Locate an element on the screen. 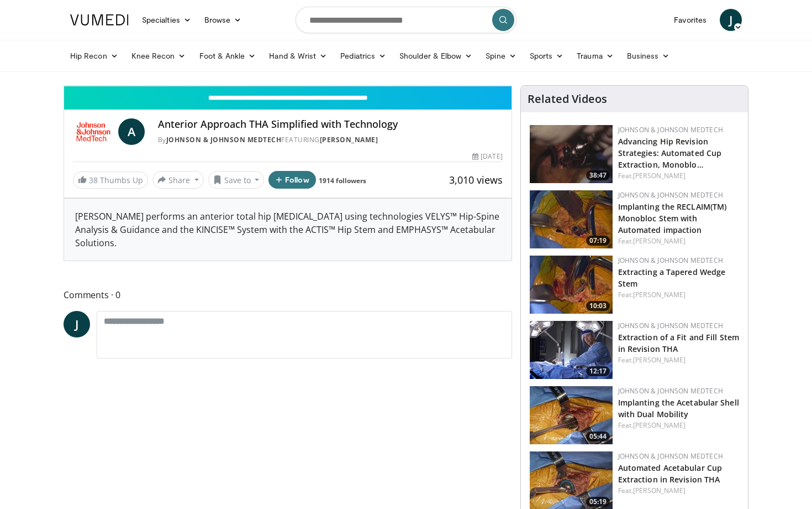 The image size is (812, 509). span: 38:47 is located at coordinates (598, 175).